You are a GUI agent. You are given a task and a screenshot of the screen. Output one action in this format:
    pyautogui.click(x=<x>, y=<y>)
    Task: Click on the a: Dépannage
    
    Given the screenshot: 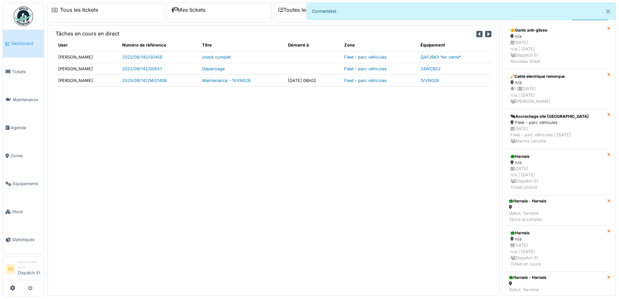 What is the action you would take?
    pyautogui.click(x=213, y=69)
    